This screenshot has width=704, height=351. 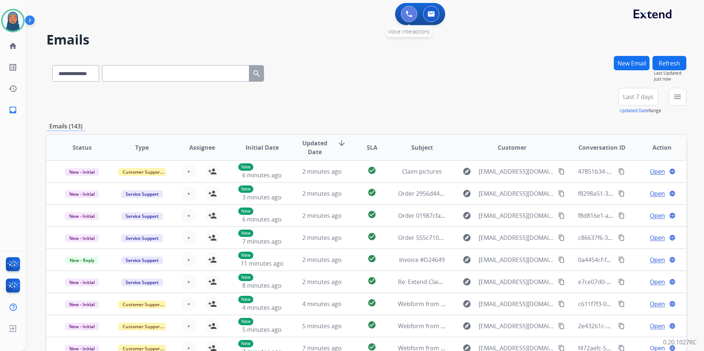 I want to click on span: Customer, so click(x=512, y=148).